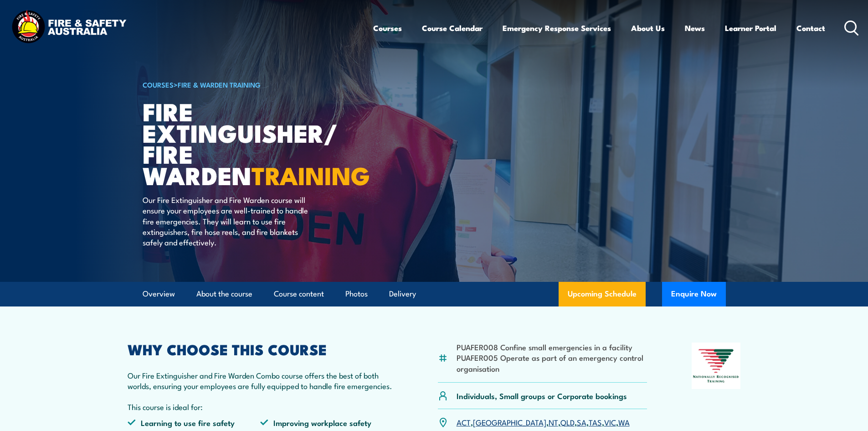  What do you see at coordinates (387, 28) in the screenshot?
I see `a: Courses` at bounding box center [387, 28].